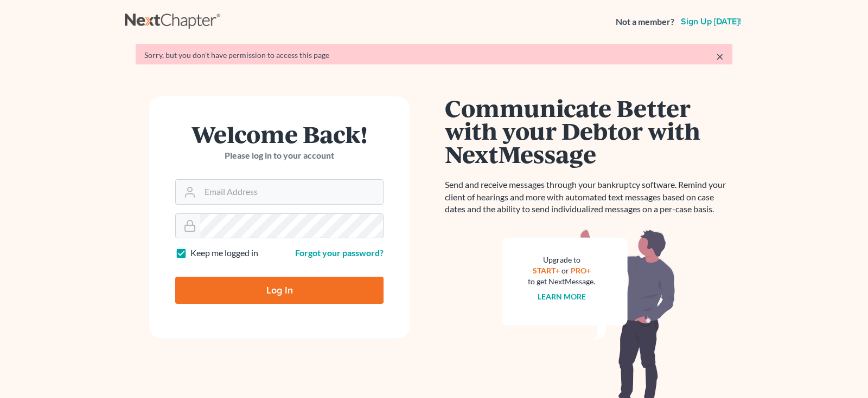 The width and height of the screenshot is (868, 398). I want to click on input: Log In, so click(280, 291).